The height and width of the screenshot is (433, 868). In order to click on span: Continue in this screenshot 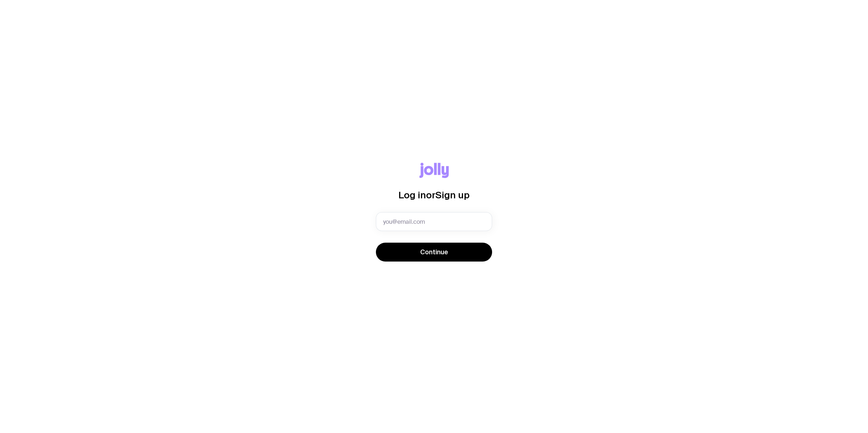, I will do `click(434, 252)`.